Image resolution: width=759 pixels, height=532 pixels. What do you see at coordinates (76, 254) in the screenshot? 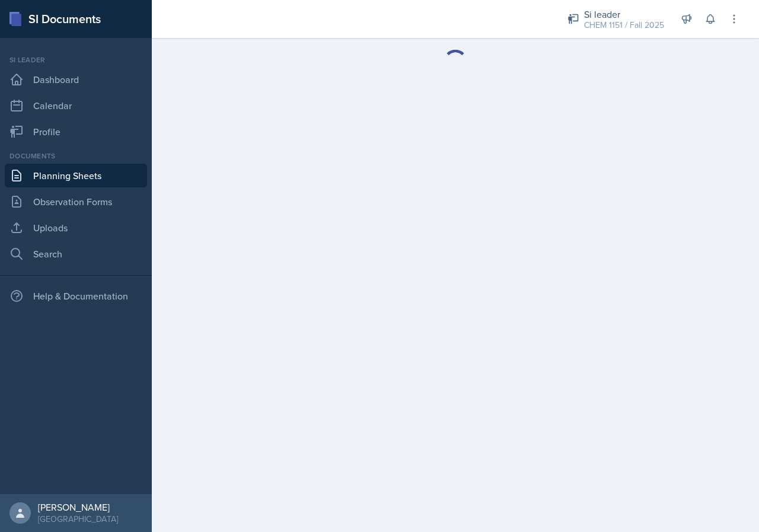
I see `a: Search` at bounding box center [76, 254].